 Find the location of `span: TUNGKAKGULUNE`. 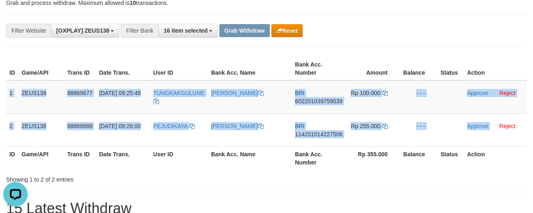

span: TUNGKAKGULUNE is located at coordinates (179, 93).